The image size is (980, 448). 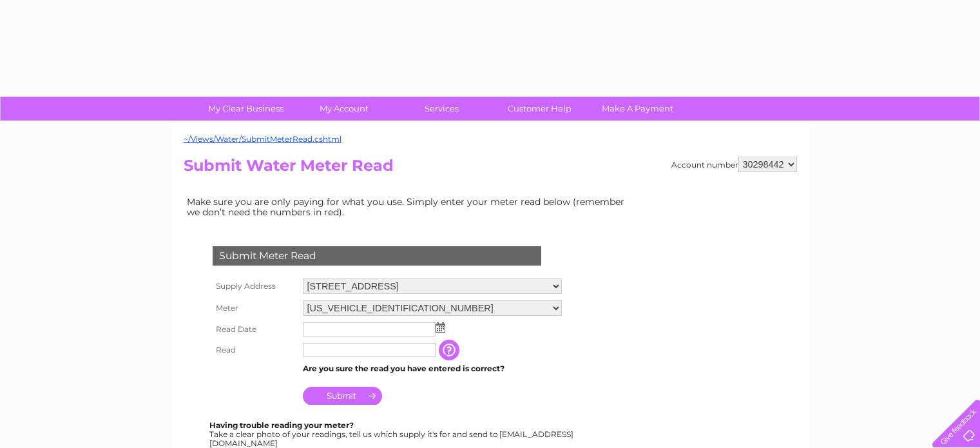 What do you see at coordinates (255, 350) in the screenshot?
I see `th: Read` at bounding box center [255, 350].